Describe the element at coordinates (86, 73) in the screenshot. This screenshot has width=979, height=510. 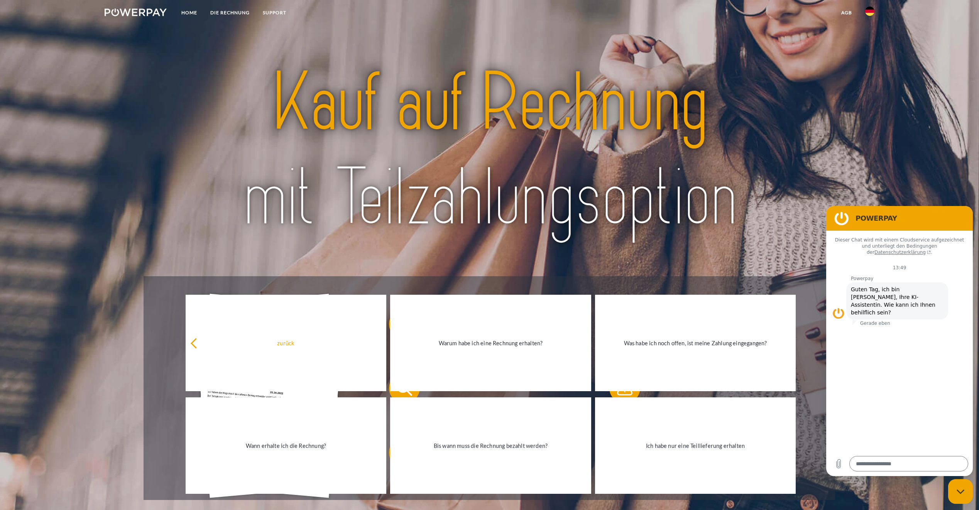
I see `p: Powerpay` at that location.